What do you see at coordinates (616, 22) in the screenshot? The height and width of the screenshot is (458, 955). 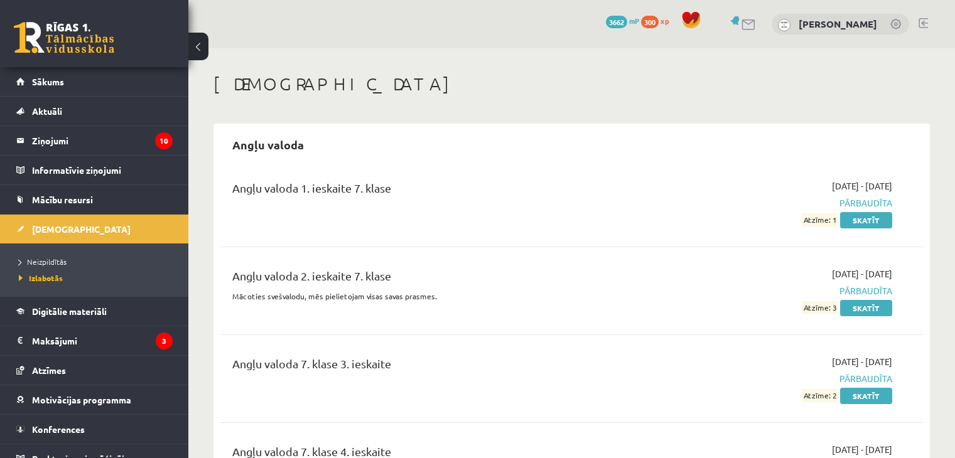 I see `span: 3662` at bounding box center [616, 22].